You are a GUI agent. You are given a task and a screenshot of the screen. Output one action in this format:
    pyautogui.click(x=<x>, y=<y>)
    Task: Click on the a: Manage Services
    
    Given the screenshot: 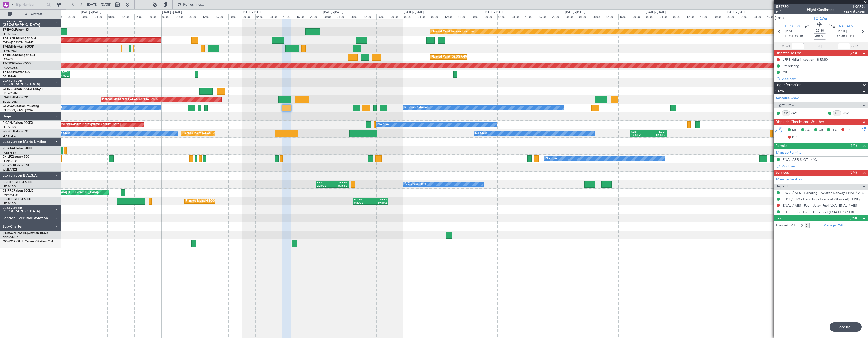 What is the action you would take?
    pyautogui.click(x=789, y=179)
    